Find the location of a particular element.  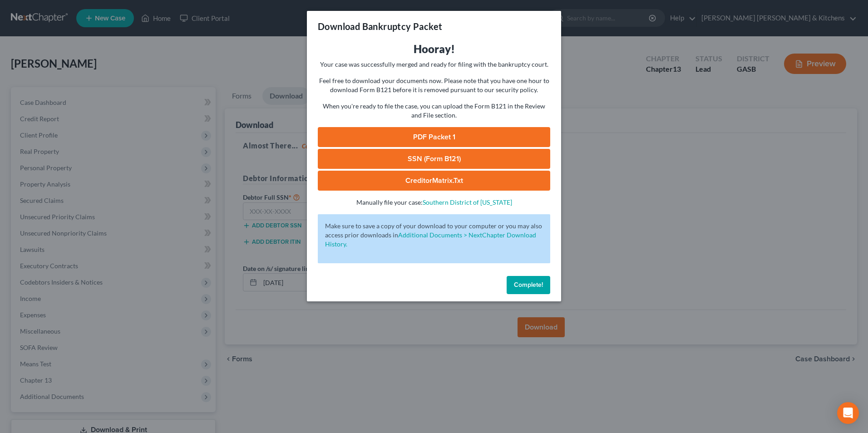

h3: Download Bankruptcy Packet is located at coordinates (380, 26).